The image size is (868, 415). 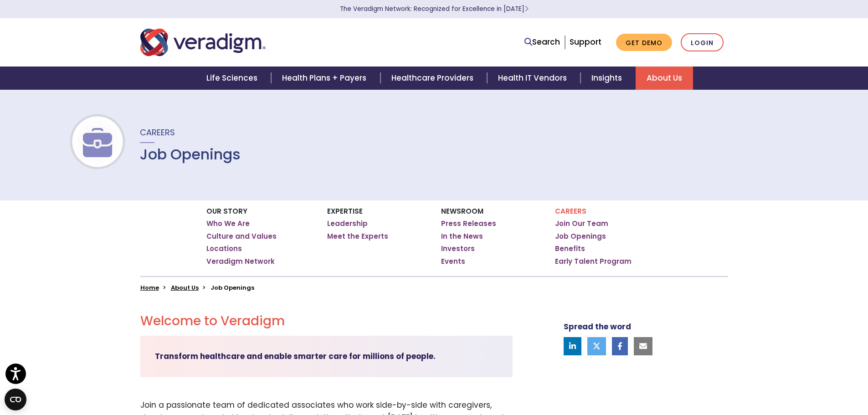 I want to click on span: Learn More, so click(x=527, y=8).